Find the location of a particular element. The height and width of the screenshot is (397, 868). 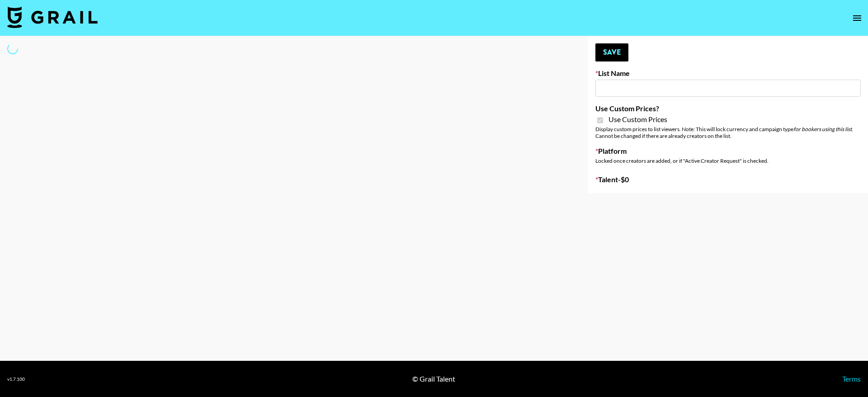

span: Use Custom Prices is located at coordinates (637, 120).